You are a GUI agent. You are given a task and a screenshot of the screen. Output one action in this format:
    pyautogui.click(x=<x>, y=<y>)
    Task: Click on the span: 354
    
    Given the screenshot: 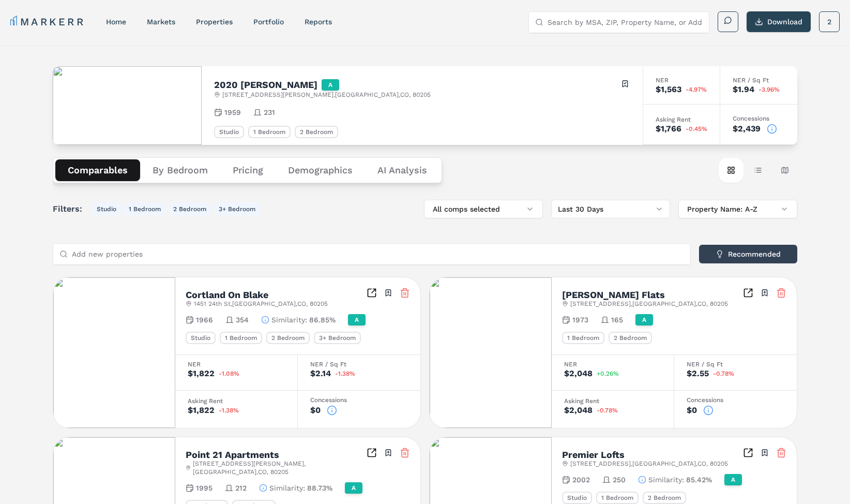 What is the action you would take?
    pyautogui.click(x=242, y=319)
    